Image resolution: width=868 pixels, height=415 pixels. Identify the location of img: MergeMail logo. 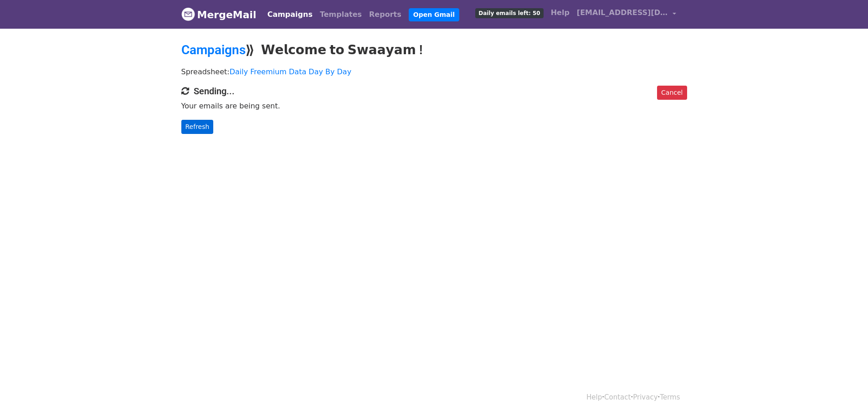
(188, 14).